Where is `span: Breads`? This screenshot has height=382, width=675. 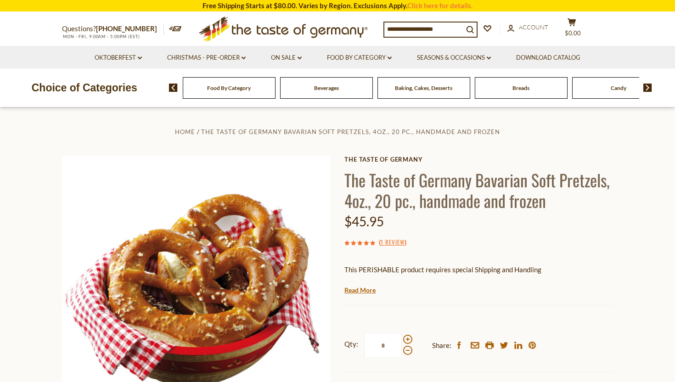
span: Breads is located at coordinates (521, 88).